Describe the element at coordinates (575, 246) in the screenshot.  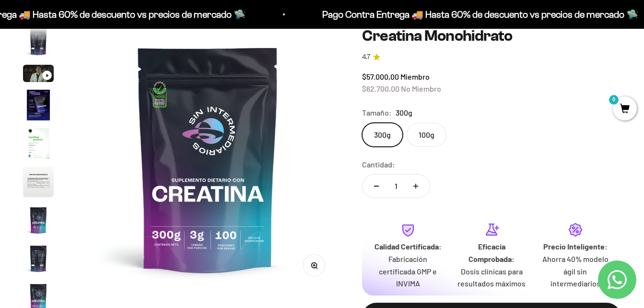
I see `strong: Precio Inteligente:` at that location.